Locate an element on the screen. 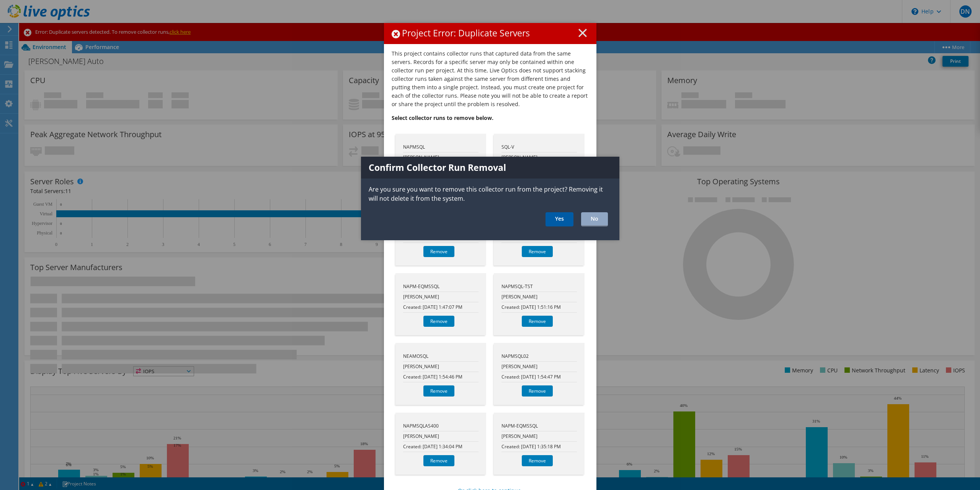 Image resolution: width=980 pixels, height=490 pixels. li: NAPMSQL-TST is located at coordinates (539, 287).